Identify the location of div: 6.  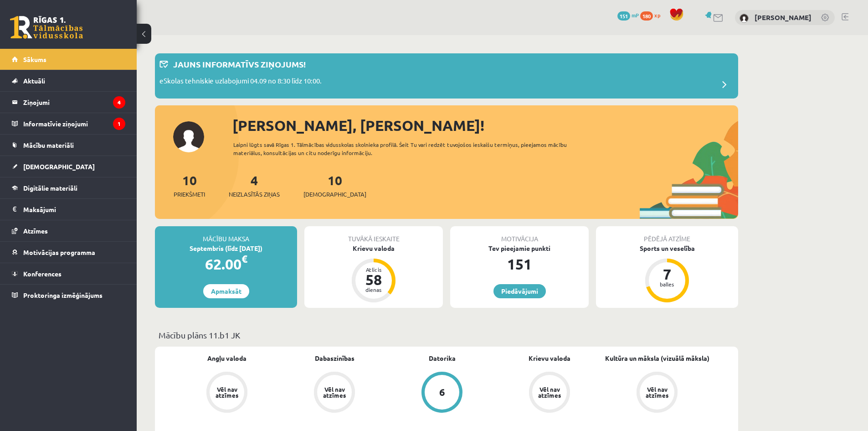
(442, 392).